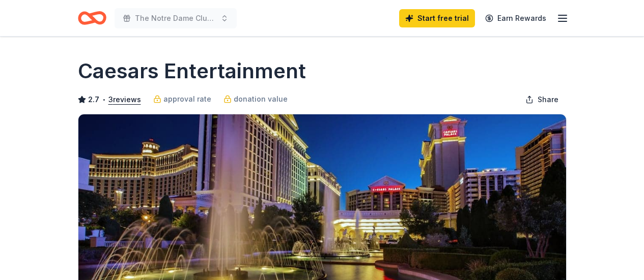 This screenshot has width=644, height=280. What do you see at coordinates (260, 99) in the screenshot?
I see `span: donation value` at bounding box center [260, 99].